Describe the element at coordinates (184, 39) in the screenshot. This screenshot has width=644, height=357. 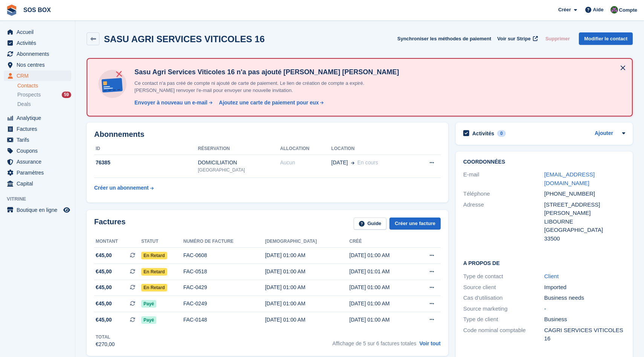
I see `h2: SASU AGRI SERVICES VITICOLES 16` at that location.